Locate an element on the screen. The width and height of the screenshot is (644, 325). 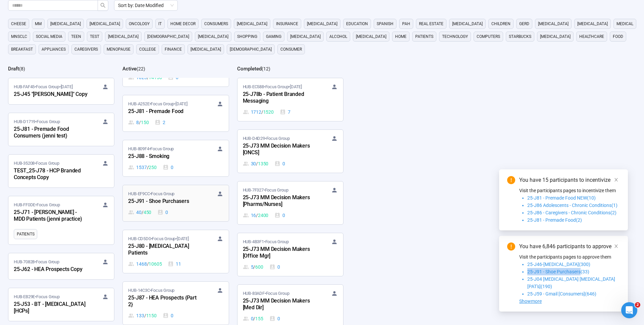
a: HUB-70828•Focus Group25-J62 - HEA Prospects Copy is located at coordinates (61, 267).